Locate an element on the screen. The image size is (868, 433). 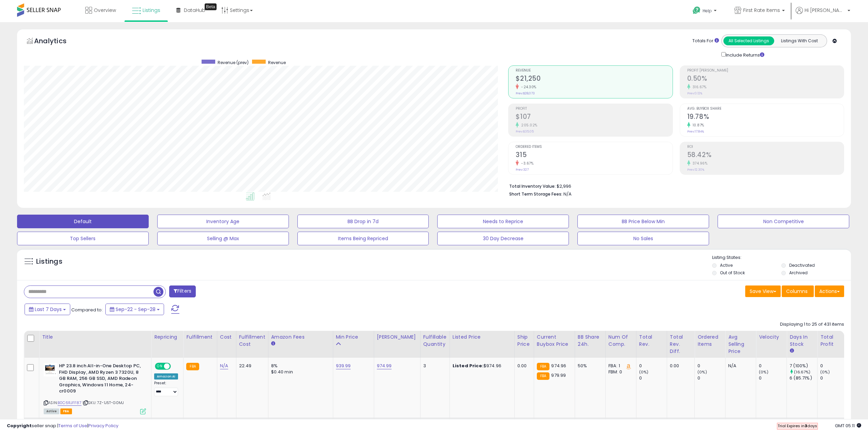
button: BB Price Below Min is located at coordinates (643, 221).